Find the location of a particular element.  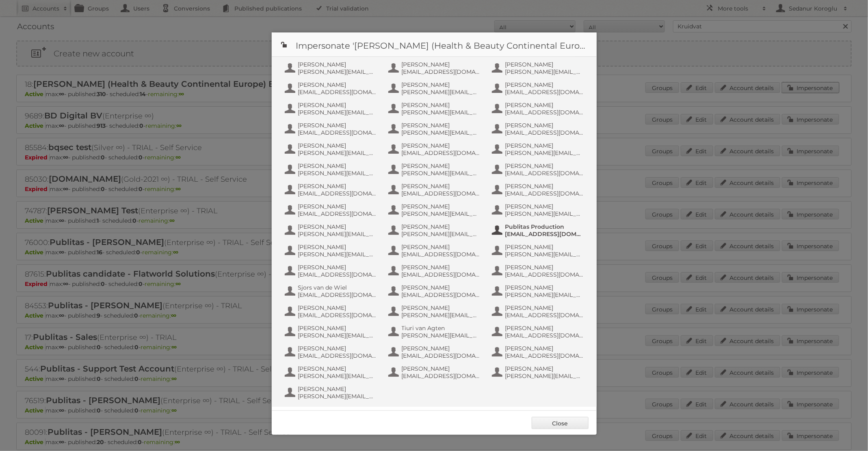

span: Tiuri van Agten is located at coordinates (441, 328).